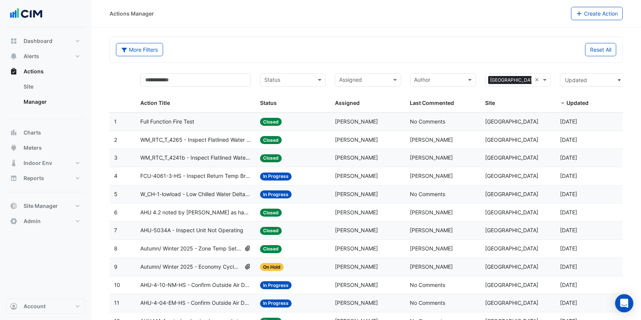  What do you see at coordinates (167, 122) in the screenshot?
I see `span: Full Function Fire Test` at bounding box center [167, 122].